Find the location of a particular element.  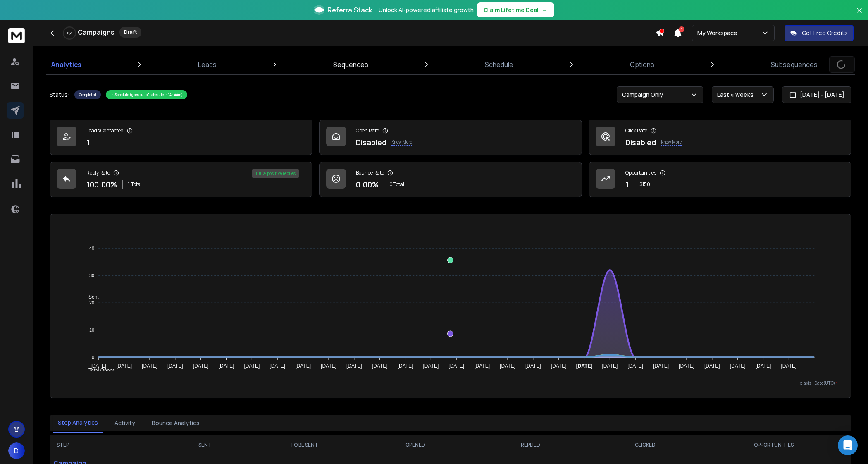

button: Close banner is located at coordinates (859, 15).